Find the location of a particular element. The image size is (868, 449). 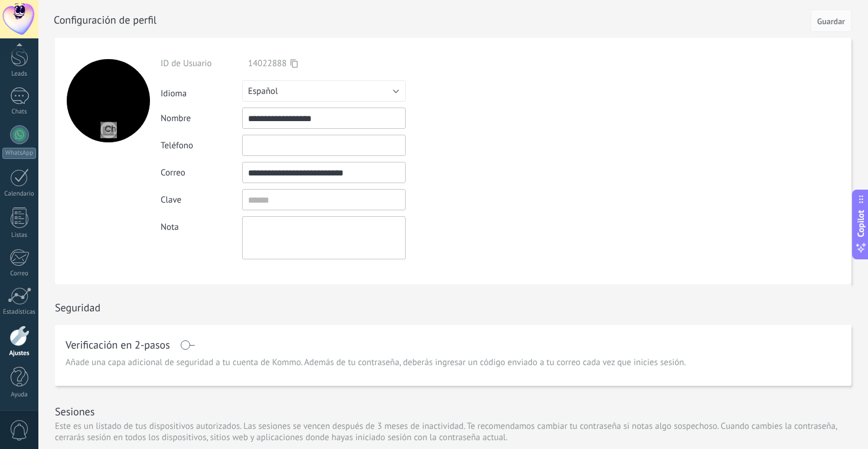

div: Nota is located at coordinates (201, 225).